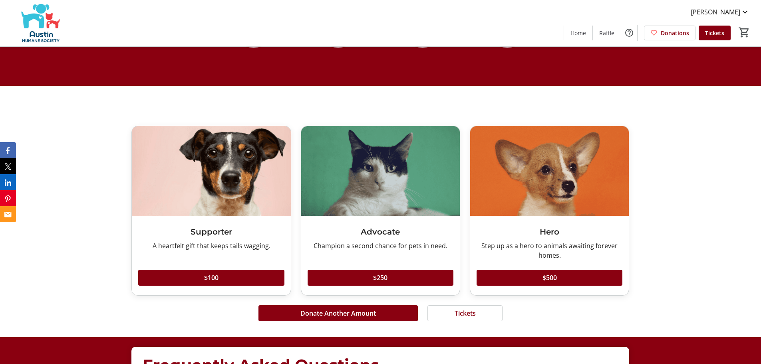 The height and width of the screenshot is (364, 761). I want to click on span: $100, so click(211, 278).